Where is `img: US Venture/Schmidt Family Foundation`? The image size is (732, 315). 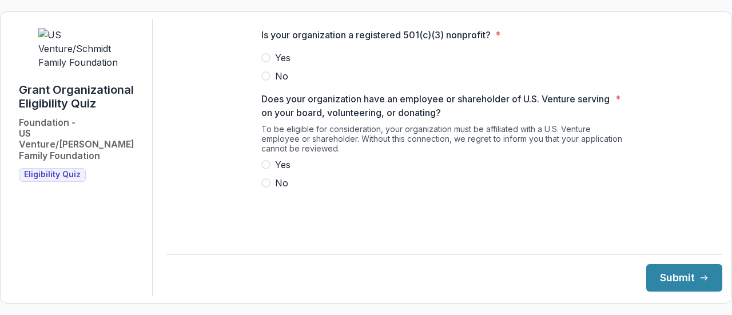
img: US Venture/Schmidt Family Foundation is located at coordinates (81, 49).